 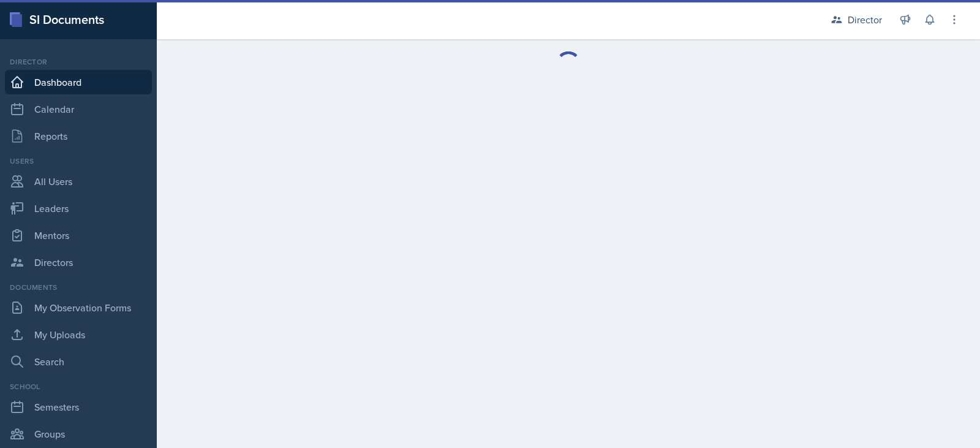 What do you see at coordinates (78, 182) in the screenshot?
I see `a: All Users` at bounding box center [78, 182].